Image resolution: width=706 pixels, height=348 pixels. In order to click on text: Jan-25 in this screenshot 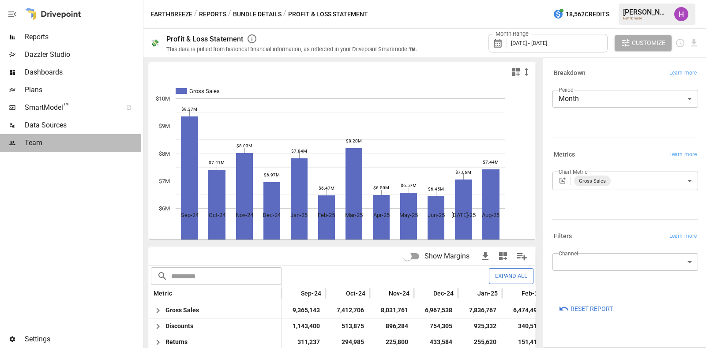, I will do `click(299, 215)`.